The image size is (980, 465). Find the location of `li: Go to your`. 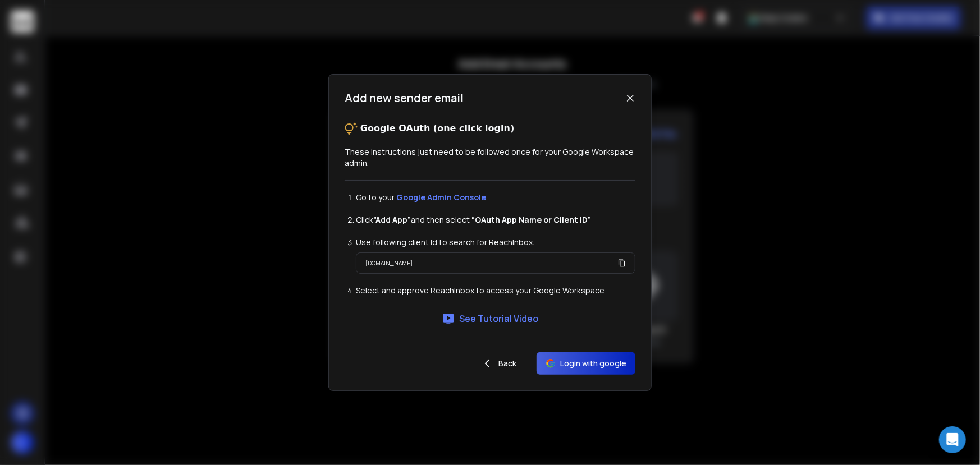

li: Go to your is located at coordinates (495, 197).